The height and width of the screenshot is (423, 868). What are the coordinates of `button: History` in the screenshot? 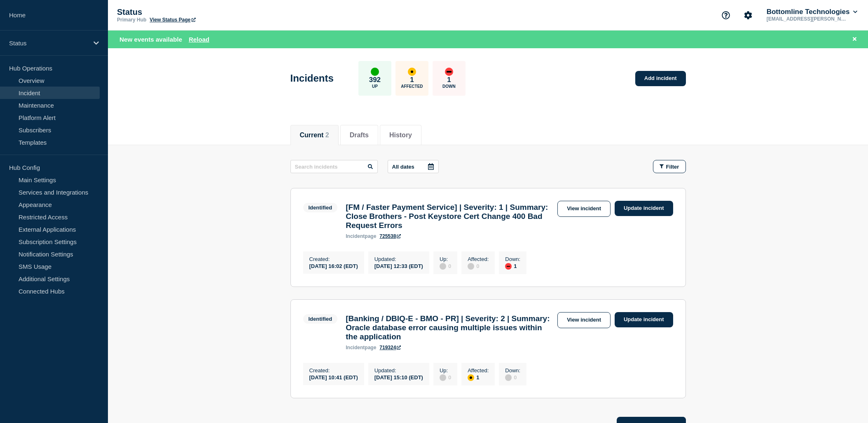 It's located at (401, 135).